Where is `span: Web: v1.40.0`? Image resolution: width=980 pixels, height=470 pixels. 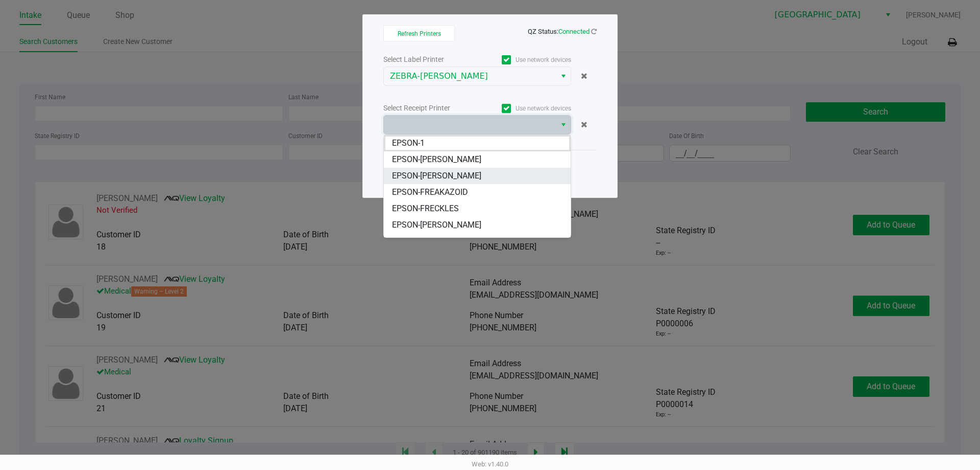
span: Web: v1.40.0 is located at coordinates (490, 464).